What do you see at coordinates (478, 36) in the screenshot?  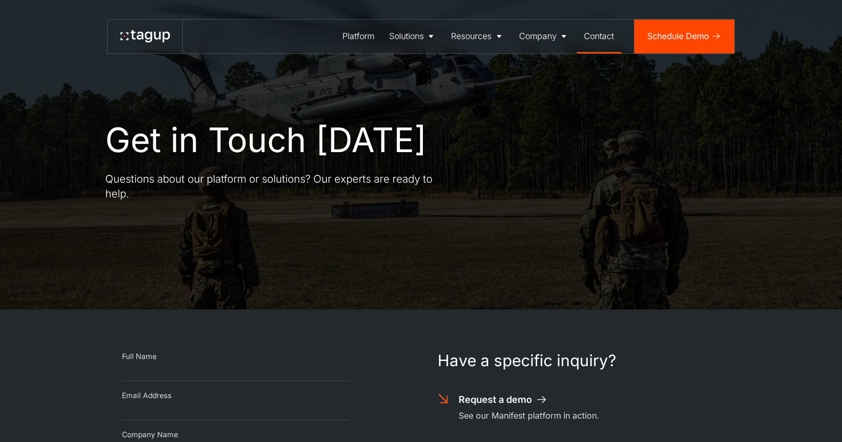 I see `a: Resources` at bounding box center [478, 36].